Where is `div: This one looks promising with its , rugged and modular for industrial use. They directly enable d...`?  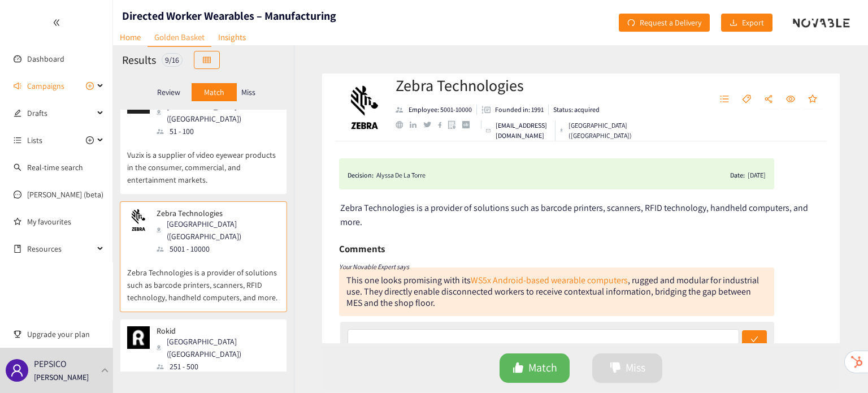
div: This one looks promising with its , rugged and modular for industrial use. They directly enable d... is located at coordinates (556, 292).